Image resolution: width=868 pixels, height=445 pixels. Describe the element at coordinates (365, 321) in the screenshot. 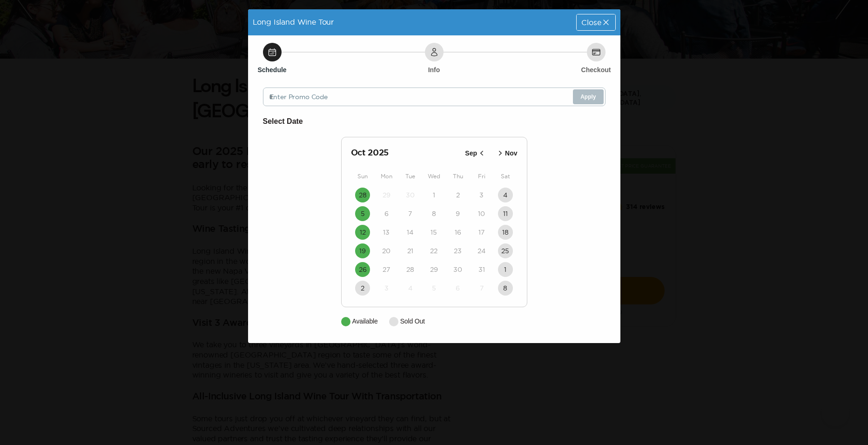

I see `p: Available` at that location.